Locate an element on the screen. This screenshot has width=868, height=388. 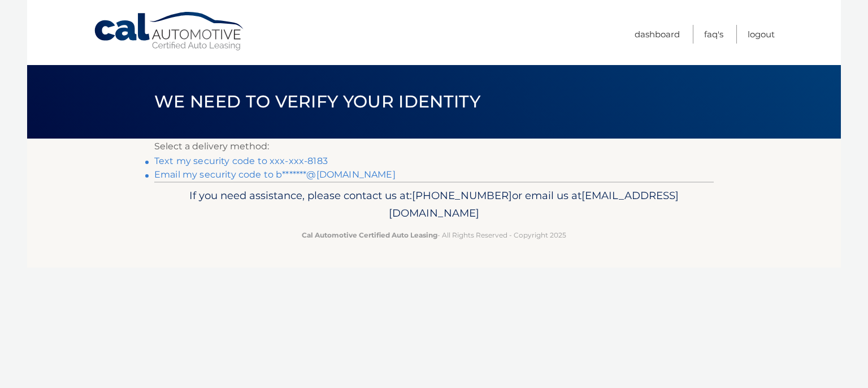
a: Cal Automotive is located at coordinates (170, 31).